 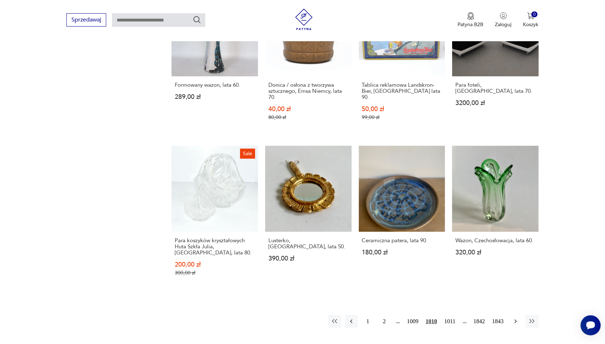 What do you see at coordinates (402, 253) in the screenshot?
I see `p: 180,00 zł` at bounding box center [402, 253].